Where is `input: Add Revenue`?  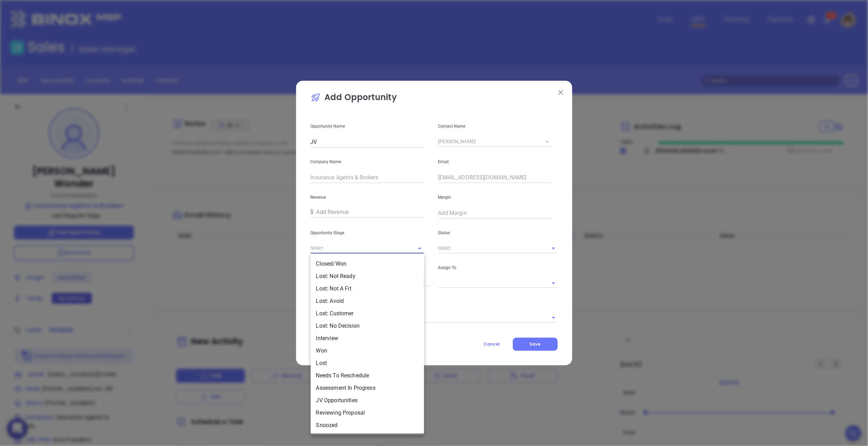
input: Add Revenue is located at coordinates (370, 212).